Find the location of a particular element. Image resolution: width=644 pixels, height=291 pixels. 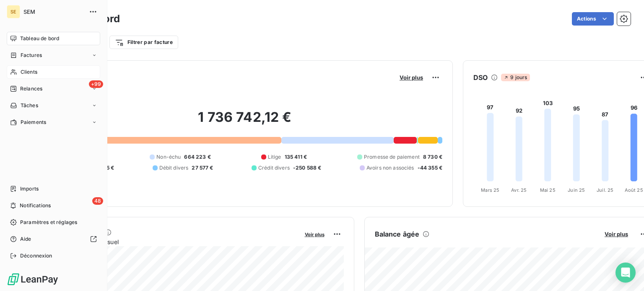

a: Clients is located at coordinates (53, 72).